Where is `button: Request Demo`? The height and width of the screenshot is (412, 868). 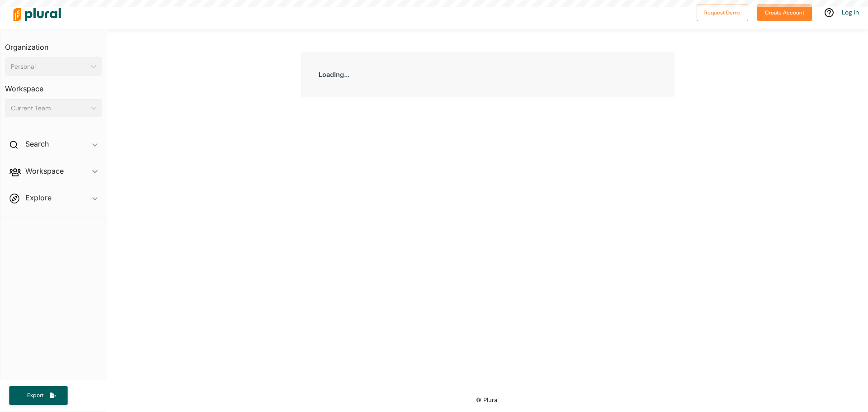 button: Request Demo is located at coordinates (723, 13).